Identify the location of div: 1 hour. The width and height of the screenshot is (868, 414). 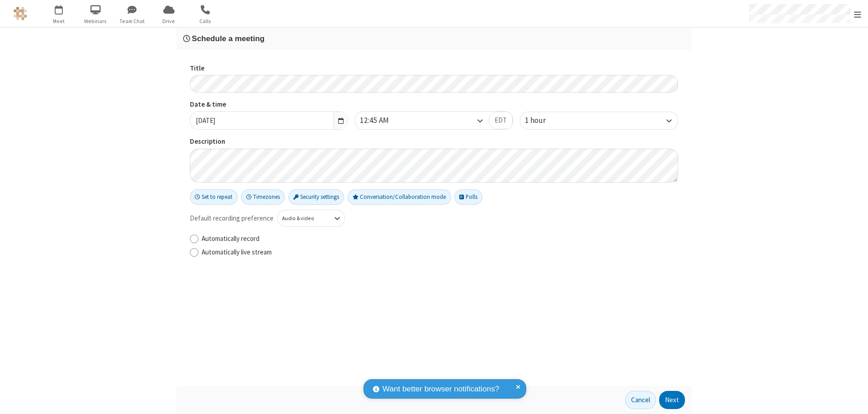
(543, 121).